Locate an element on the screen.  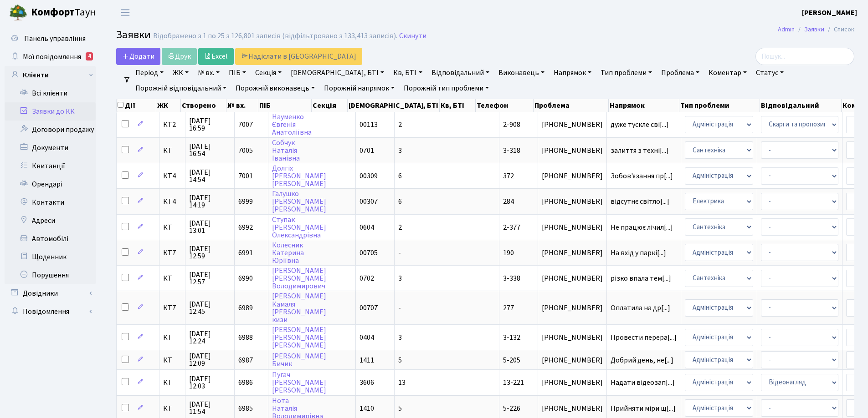
span: 6987 is located at coordinates (246, 361).